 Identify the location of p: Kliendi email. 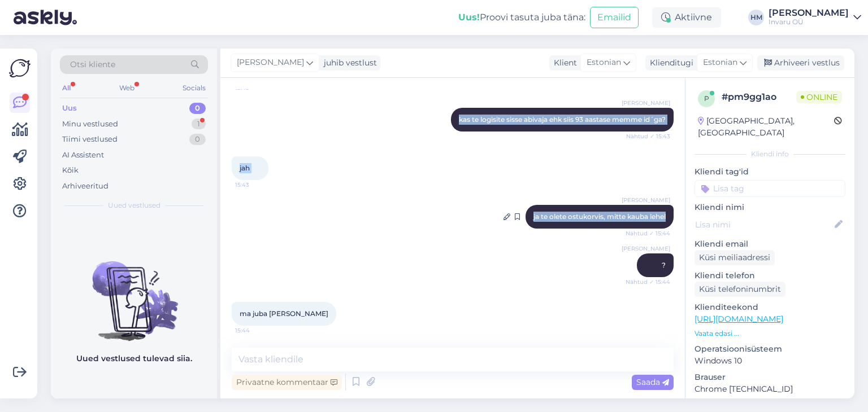
(769, 244).